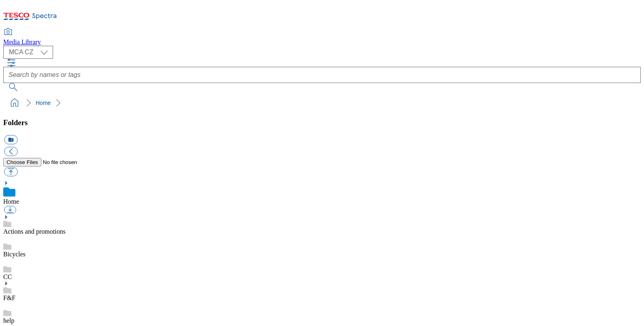 The width and height of the screenshot is (644, 326). What do you see at coordinates (34, 231) in the screenshot?
I see `a: Actions and promotions` at bounding box center [34, 231].